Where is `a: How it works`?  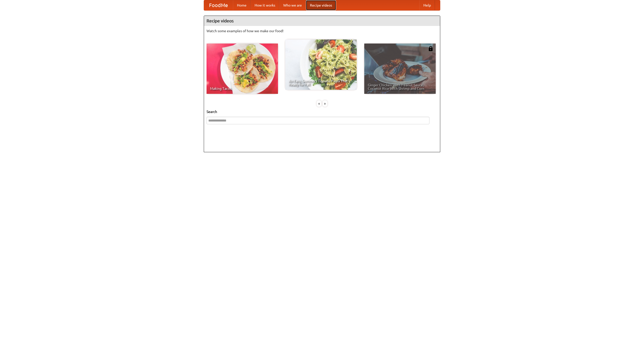 a: How it works is located at coordinates (265, 5).